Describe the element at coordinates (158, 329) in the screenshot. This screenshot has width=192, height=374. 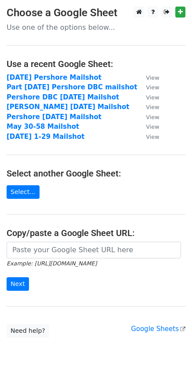
I see `a: Google Sheets` at that location.